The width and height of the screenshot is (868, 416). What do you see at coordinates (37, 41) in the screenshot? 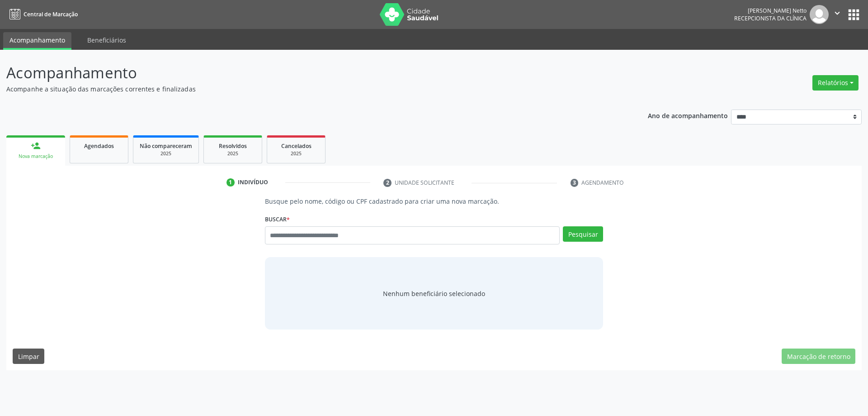
I see `a: Acompanhamento` at bounding box center [37, 41].